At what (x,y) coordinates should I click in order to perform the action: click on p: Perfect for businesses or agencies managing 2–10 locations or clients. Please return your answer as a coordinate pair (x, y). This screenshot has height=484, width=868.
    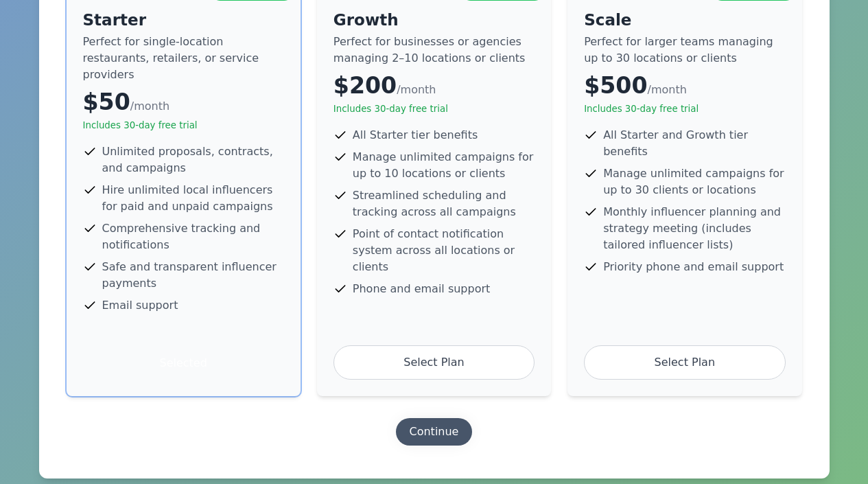
    Looking at the image, I should click on (434, 50).